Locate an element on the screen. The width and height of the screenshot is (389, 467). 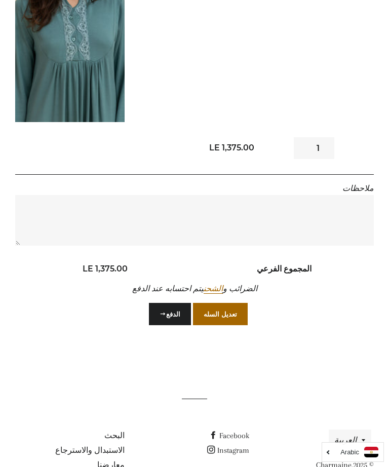
p: المجموع الفرعي is located at coordinates (284, 268).